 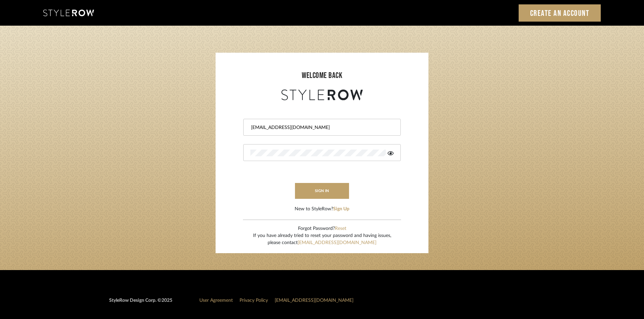 What do you see at coordinates (341, 209) in the screenshot?
I see `button: Sign Up` at bounding box center [341, 209].